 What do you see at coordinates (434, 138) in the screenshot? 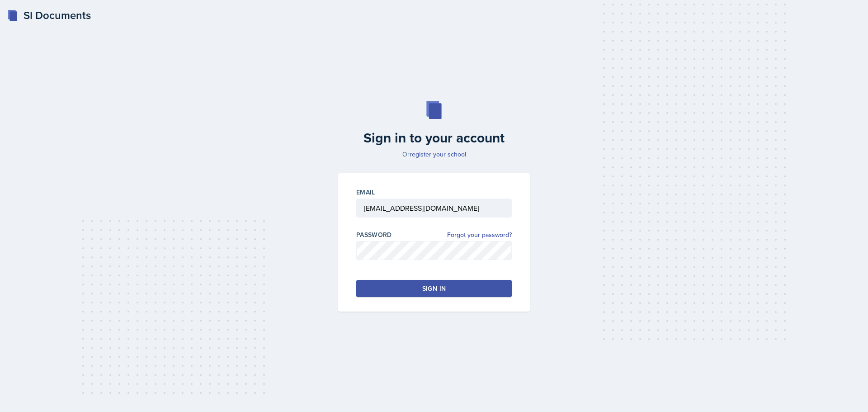
I see `h2: Sign in to your account` at bounding box center [434, 138].